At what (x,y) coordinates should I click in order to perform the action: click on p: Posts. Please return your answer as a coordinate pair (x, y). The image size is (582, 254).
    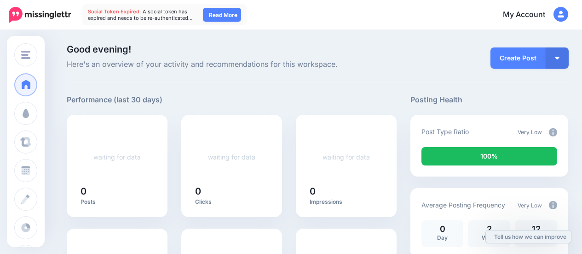
    Looking at the image, I should click on (117, 202).